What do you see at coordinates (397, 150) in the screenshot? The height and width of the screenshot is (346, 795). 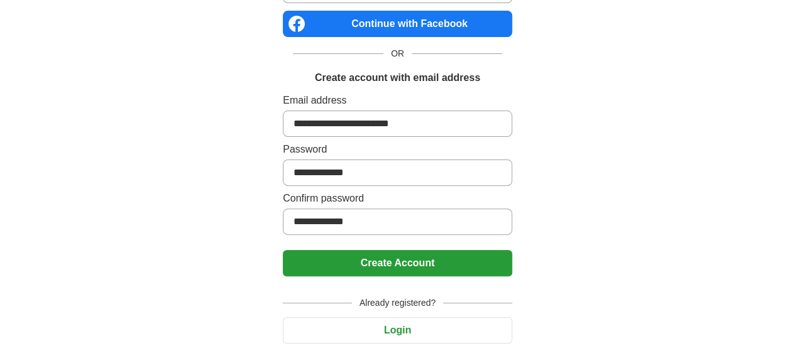 I see `label: Password` at bounding box center [397, 150].